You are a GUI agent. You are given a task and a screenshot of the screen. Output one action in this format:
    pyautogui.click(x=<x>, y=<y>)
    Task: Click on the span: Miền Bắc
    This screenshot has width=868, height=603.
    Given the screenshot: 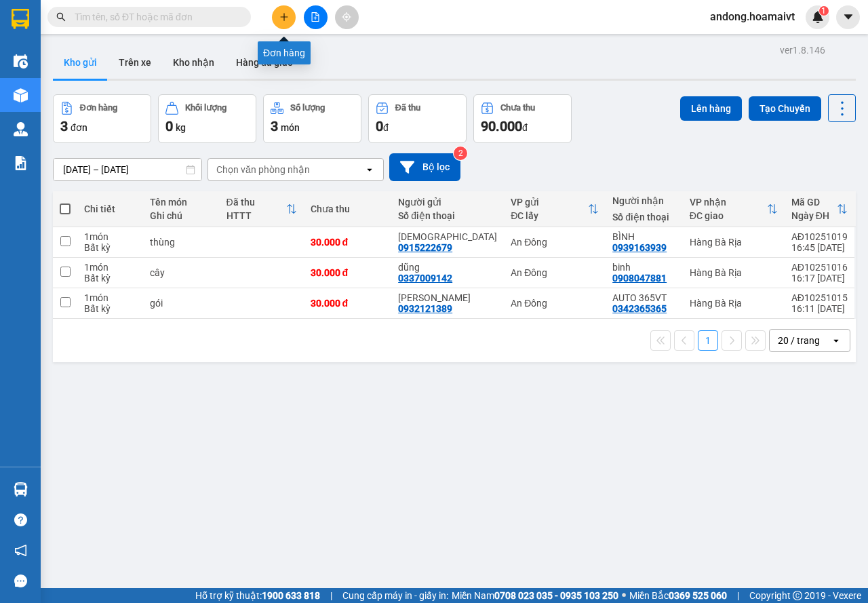 What is the action you would take?
    pyautogui.click(x=678, y=596)
    